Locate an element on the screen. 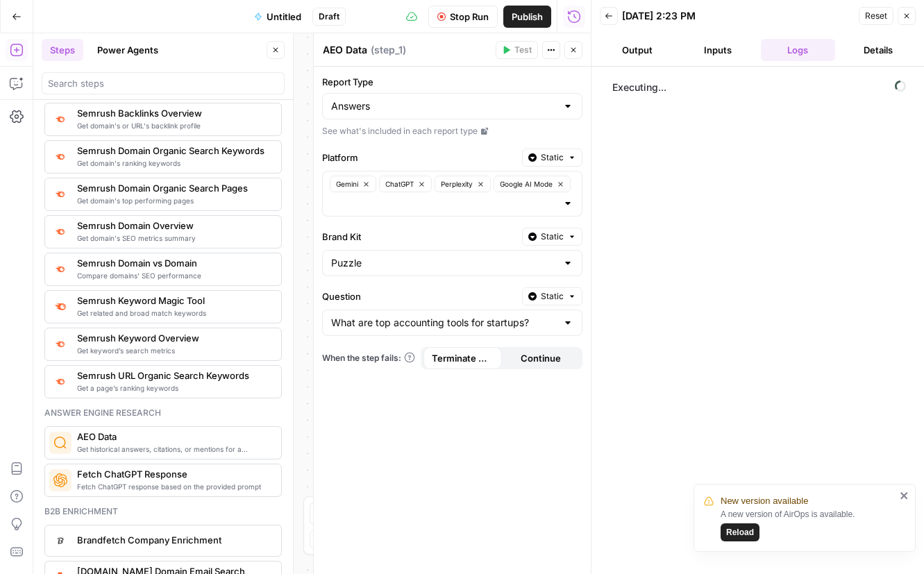 The image size is (924, 574). button: Steps is located at coordinates (62, 50).